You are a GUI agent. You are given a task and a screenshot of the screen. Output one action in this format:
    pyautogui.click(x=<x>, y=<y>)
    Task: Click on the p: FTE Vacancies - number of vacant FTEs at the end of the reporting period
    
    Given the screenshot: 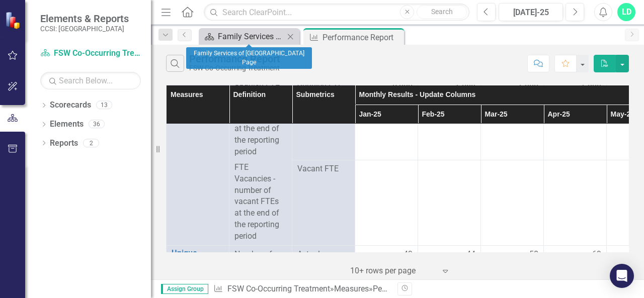 What is the action you would take?
    pyautogui.click(x=261, y=201)
    